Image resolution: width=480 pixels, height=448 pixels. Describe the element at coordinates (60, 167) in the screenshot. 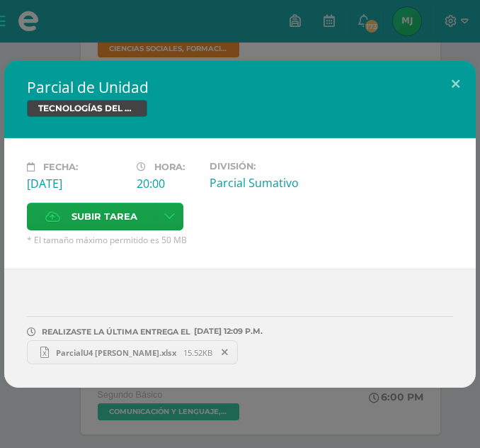

I see `span: Fecha:` at that location.